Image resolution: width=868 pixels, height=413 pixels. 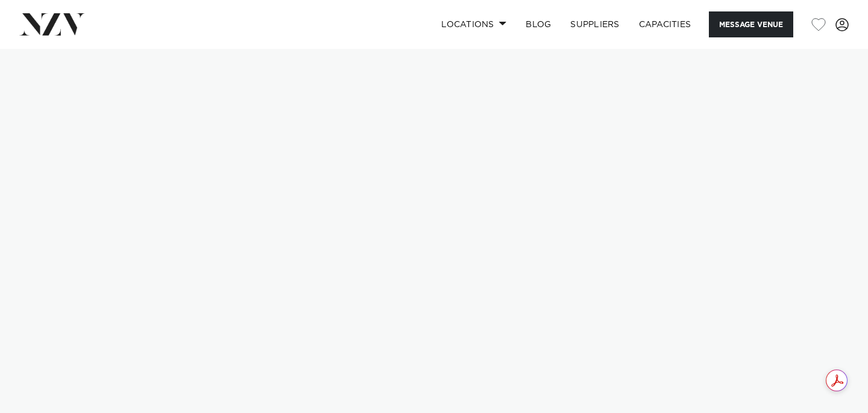 What do you see at coordinates (595, 24) in the screenshot?
I see `a: SUPPLIERS` at bounding box center [595, 24].